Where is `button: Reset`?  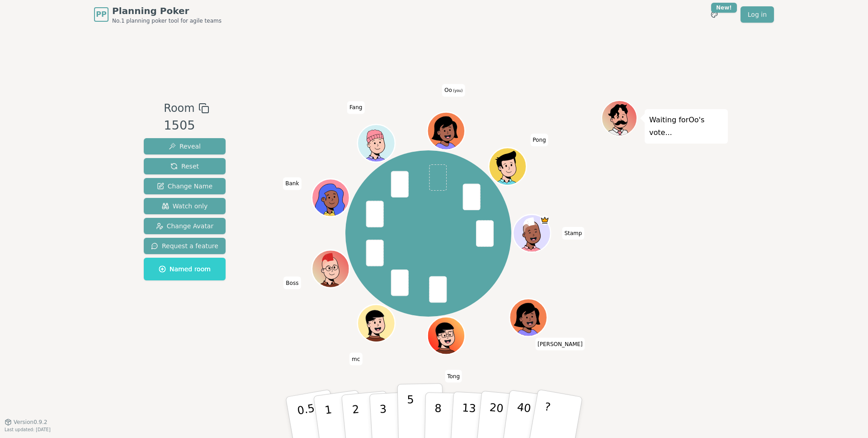 button: Reset is located at coordinates (184, 166).